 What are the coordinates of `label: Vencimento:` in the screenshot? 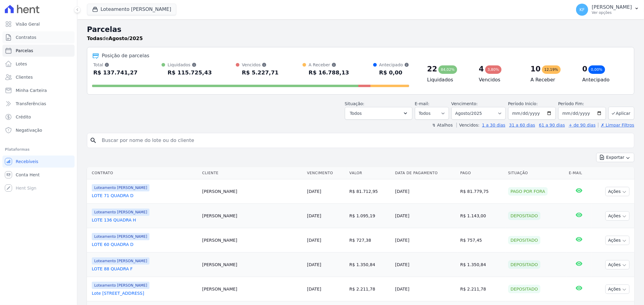 It's located at (464, 104).